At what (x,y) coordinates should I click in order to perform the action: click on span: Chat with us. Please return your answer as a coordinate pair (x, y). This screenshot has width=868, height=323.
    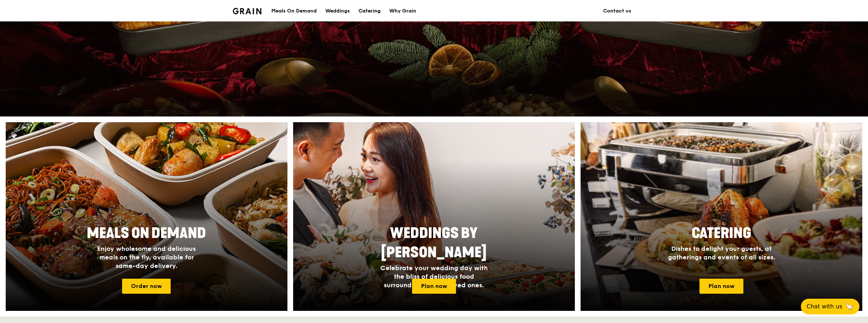
    Looking at the image, I should click on (824, 307).